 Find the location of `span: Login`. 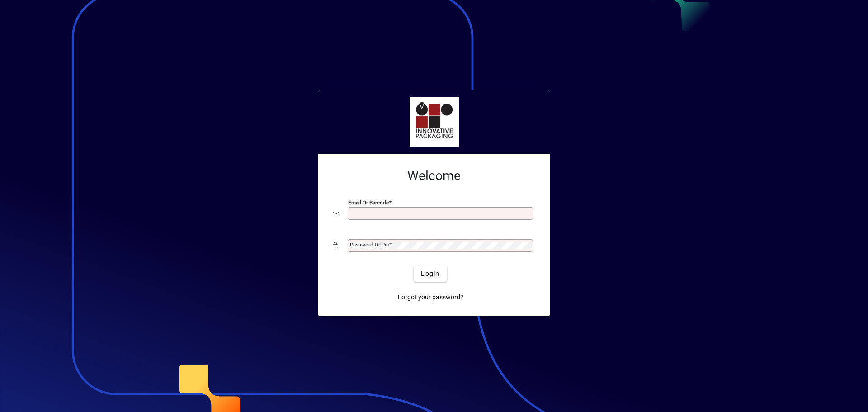

span: Login is located at coordinates (430, 274).